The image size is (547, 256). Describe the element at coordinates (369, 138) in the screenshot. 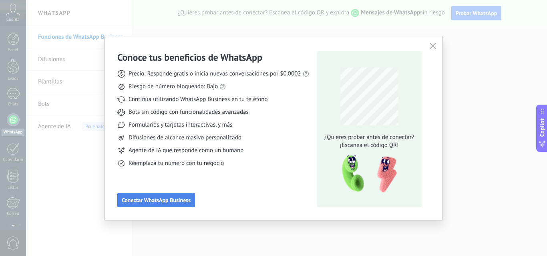

I see `span: ¿Quieres probar antes de conectar?` at that location.